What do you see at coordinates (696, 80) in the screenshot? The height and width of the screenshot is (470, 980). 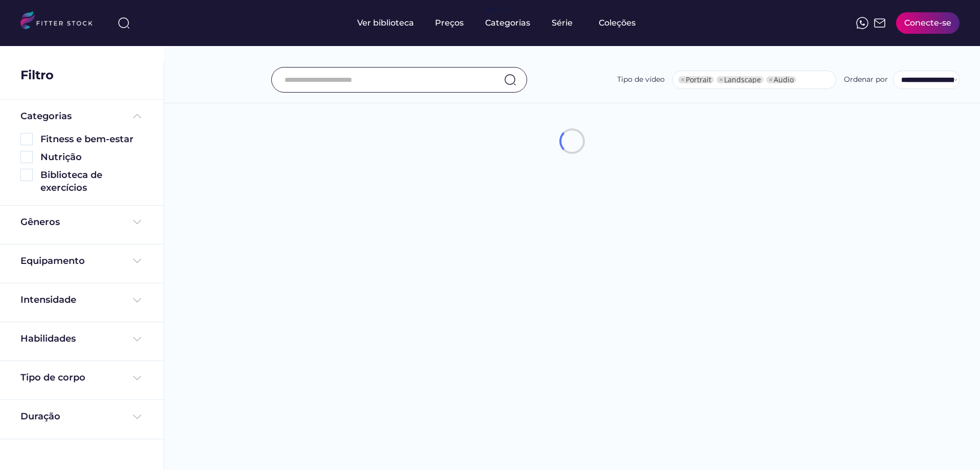 I see `li: Portrait` at bounding box center [696, 80].